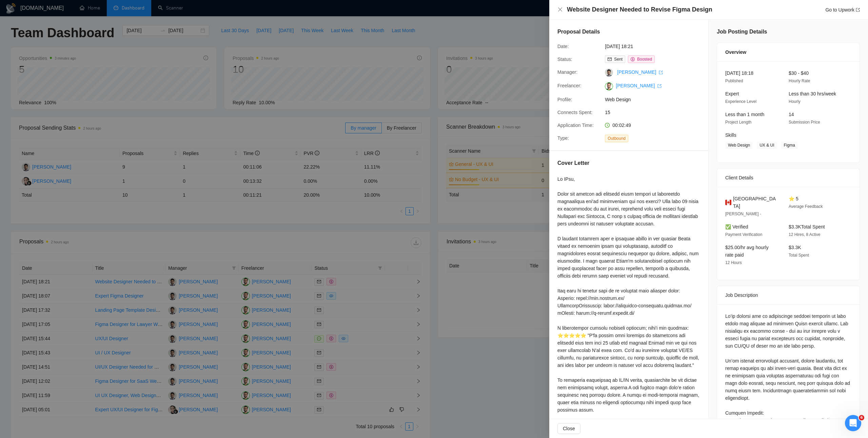  I want to click on span: Average Feedback, so click(806, 207).